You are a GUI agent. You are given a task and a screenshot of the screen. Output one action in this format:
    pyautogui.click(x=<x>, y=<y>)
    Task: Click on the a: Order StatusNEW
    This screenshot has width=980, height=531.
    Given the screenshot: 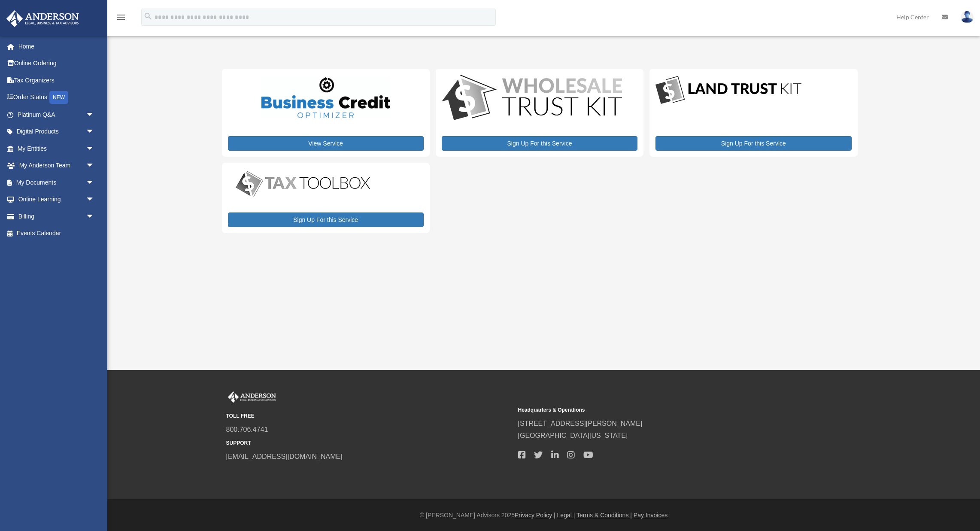 What is the action you would take?
    pyautogui.click(x=56, y=98)
    